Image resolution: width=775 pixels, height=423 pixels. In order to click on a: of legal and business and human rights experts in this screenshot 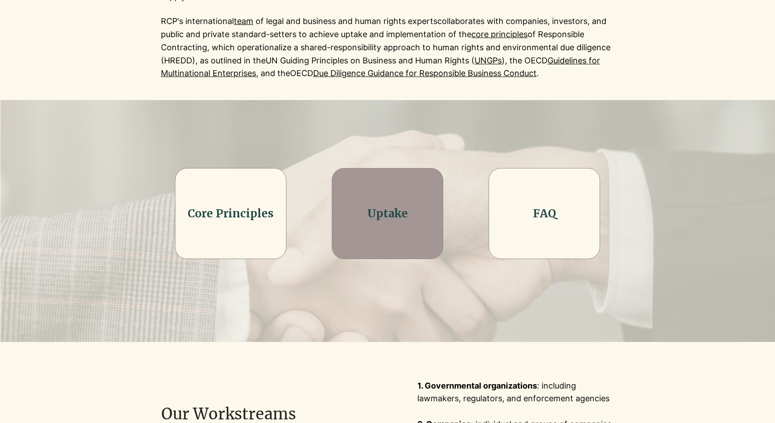, I will do `click(346, 21)`.